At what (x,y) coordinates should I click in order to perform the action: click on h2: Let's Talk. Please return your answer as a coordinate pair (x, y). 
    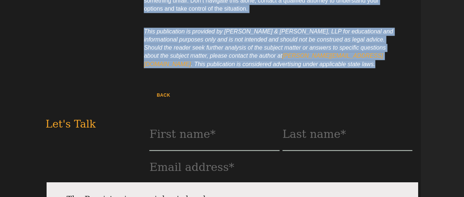
    Looking at the image, I should click on (87, 131).